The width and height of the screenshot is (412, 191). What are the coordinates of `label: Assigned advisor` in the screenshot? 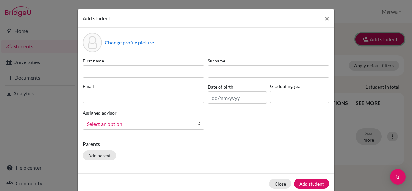 It's located at (100, 113).